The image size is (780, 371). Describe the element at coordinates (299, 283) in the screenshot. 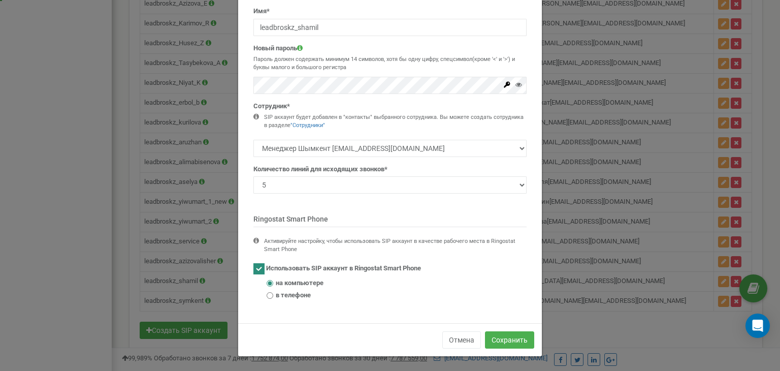

I see `span: на компьютере` at that location.